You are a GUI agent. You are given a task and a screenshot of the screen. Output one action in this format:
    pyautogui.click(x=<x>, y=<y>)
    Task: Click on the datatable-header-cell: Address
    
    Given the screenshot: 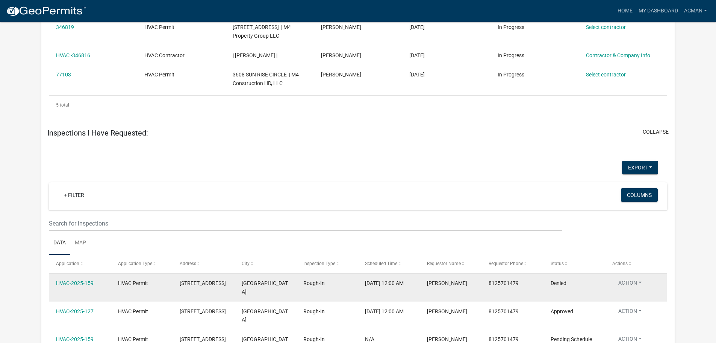 What is the action you would take?
    pyautogui.click(x=203, y=264)
    